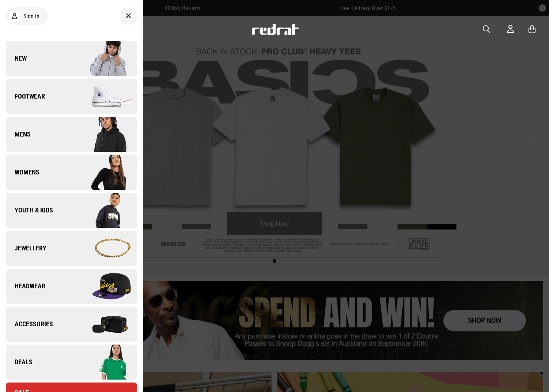 The width and height of the screenshot is (549, 392). What do you see at coordinates (29, 210) in the screenshot?
I see `span: Youth & Kids` at bounding box center [29, 210].